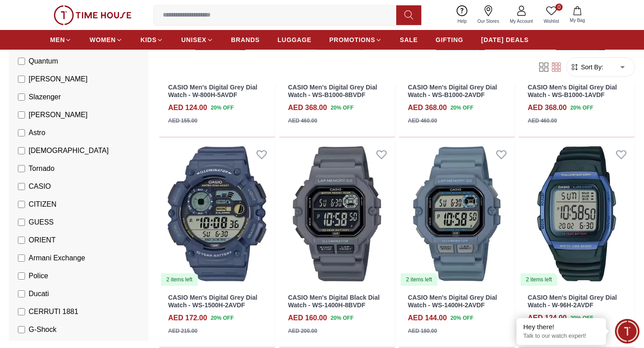  Describe the element at coordinates (22, 330) in the screenshot. I see `input: G-Shock` at that location.